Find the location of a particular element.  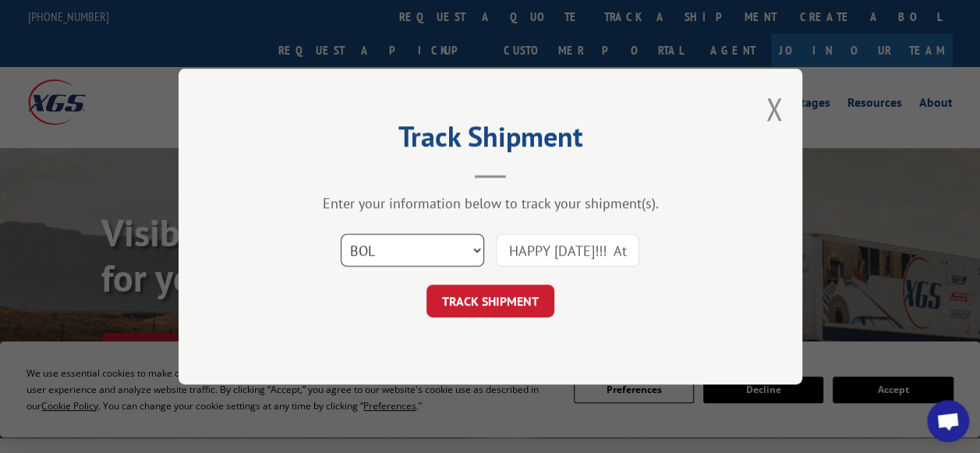

input: Number(s) is located at coordinates (567, 250).